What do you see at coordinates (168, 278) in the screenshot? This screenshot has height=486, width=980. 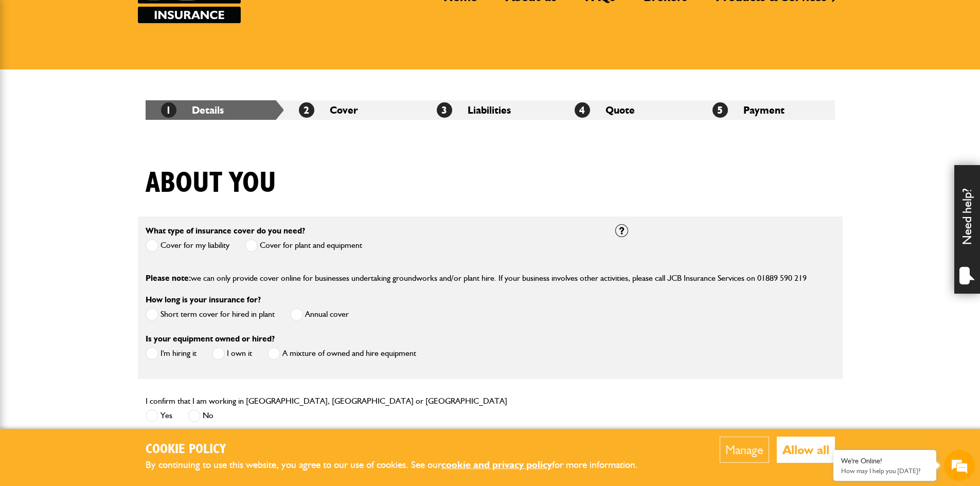 I see `span: Please note:` at bounding box center [168, 278].